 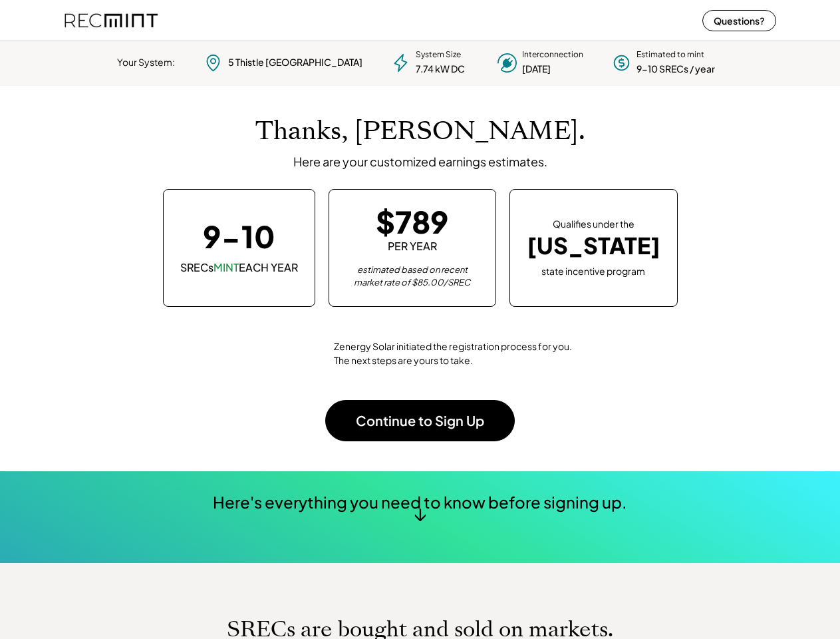 What do you see at coordinates (420, 502) in the screenshot?
I see `div: Here's everything you need to know before signing up.` at bounding box center [420, 502].